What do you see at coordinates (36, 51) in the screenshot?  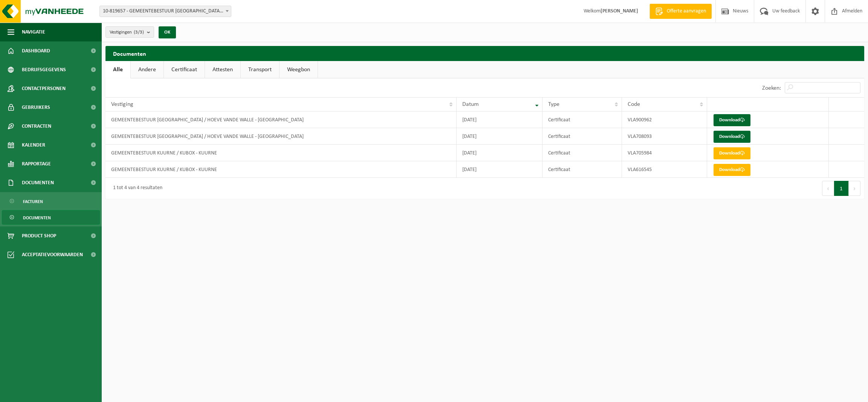 I see `span: Dashboard` at bounding box center [36, 51].